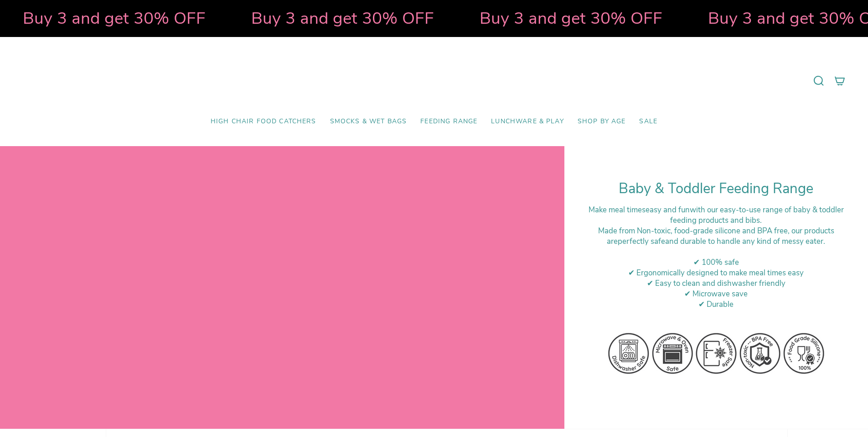 Image resolution: width=868 pixels, height=437 pixels. I want to click on span: SALE, so click(649, 122).